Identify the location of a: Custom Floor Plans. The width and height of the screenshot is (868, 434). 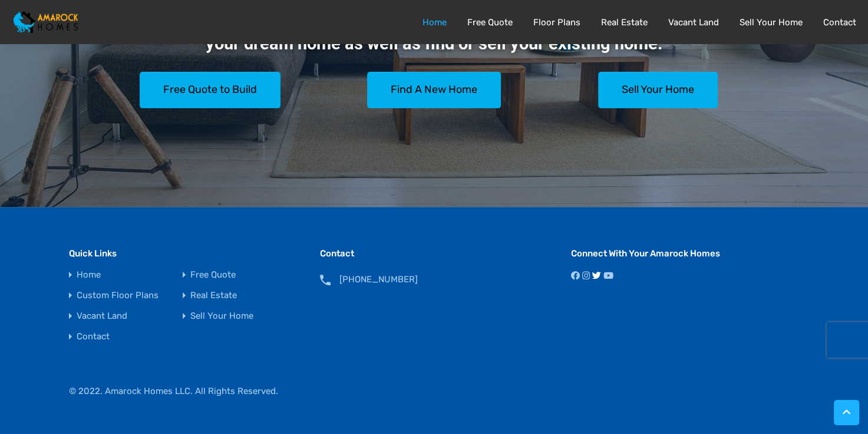
(117, 295).